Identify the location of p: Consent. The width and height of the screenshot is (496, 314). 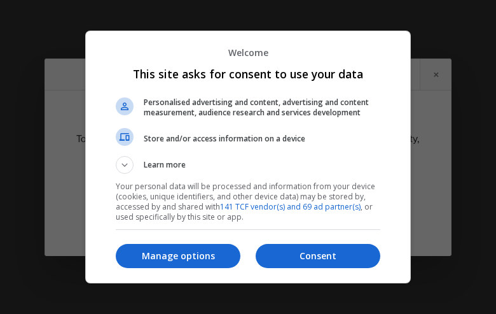
(318, 256).